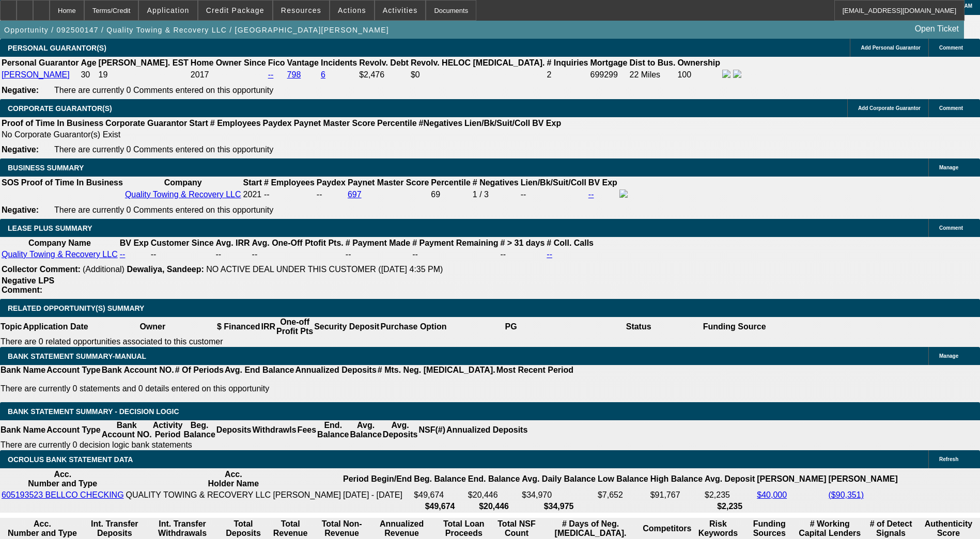  What do you see at coordinates (252, 182) in the screenshot?
I see `b: Start` at bounding box center [252, 182].